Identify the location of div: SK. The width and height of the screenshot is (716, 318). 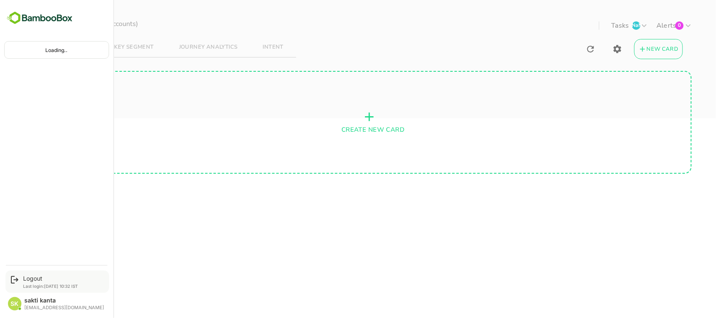
(15, 304).